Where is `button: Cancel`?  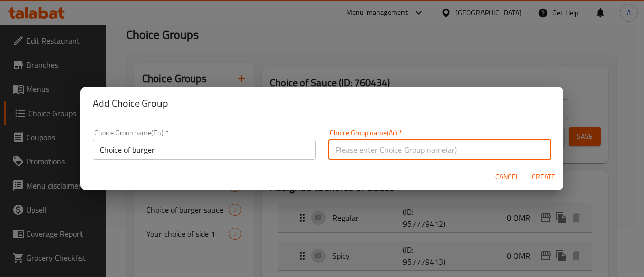
button: Cancel is located at coordinates (507, 177).